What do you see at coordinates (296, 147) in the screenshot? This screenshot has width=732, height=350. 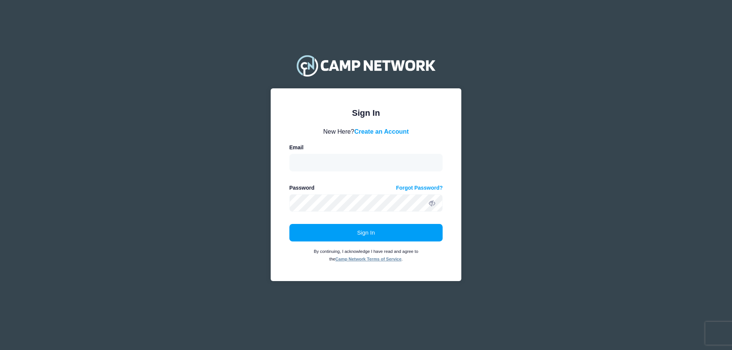 I see `label: Email` at bounding box center [296, 147].